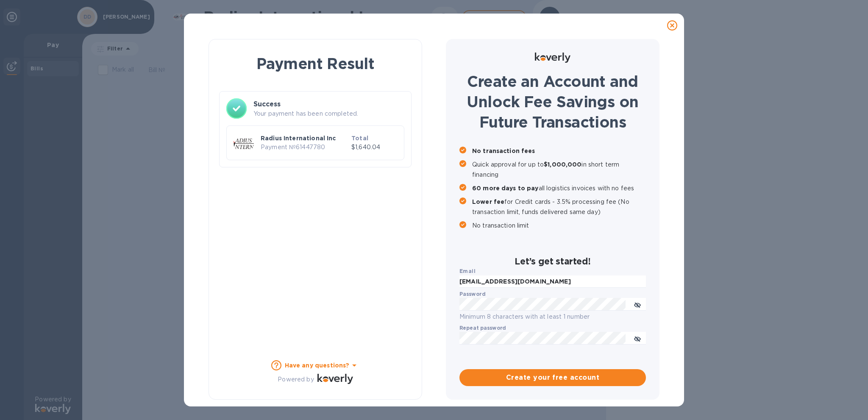 The image size is (868, 420). I want to click on p: No transaction limit, so click(559, 226).